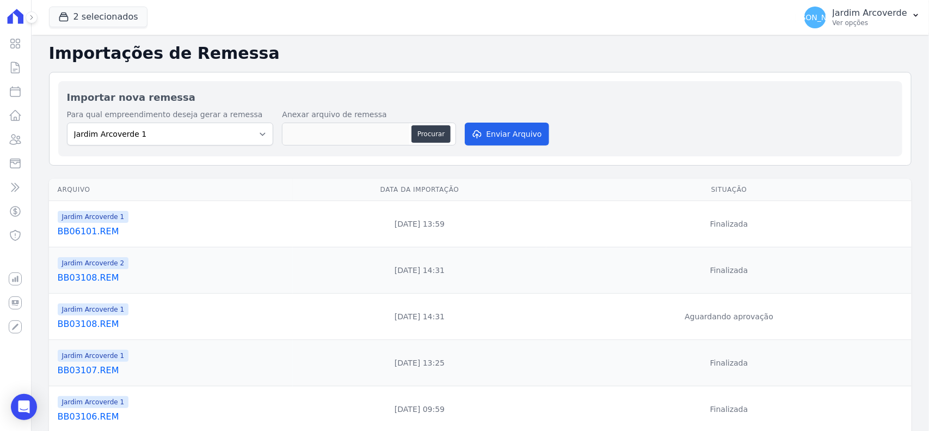 The width and height of the screenshot is (929, 431). What do you see at coordinates (173, 416) in the screenshot?
I see `a: BB03106.REM` at bounding box center [173, 416].